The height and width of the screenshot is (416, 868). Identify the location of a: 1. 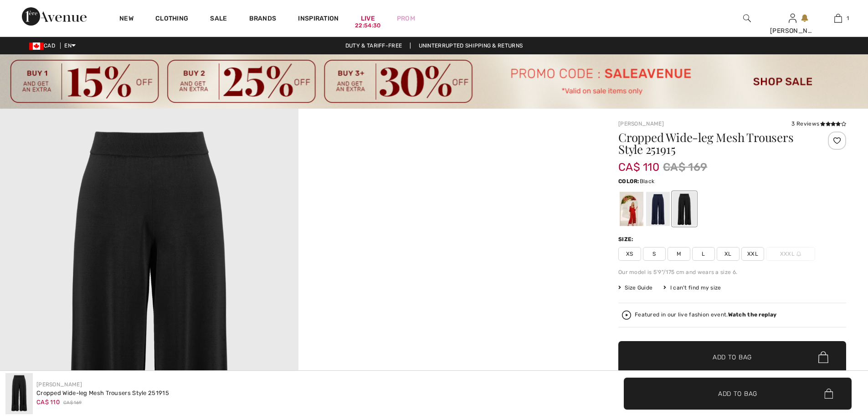
(838, 18).